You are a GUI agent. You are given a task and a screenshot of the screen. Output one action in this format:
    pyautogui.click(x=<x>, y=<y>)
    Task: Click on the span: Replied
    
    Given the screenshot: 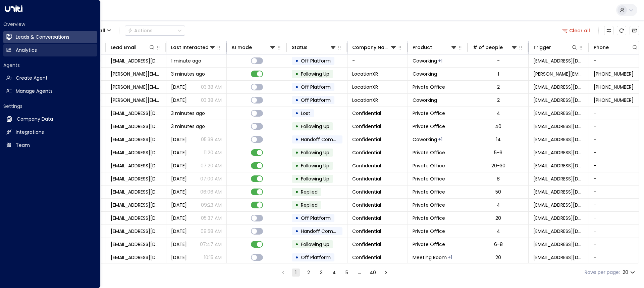 What is the action you would take?
    pyautogui.click(x=309, y=205)
    